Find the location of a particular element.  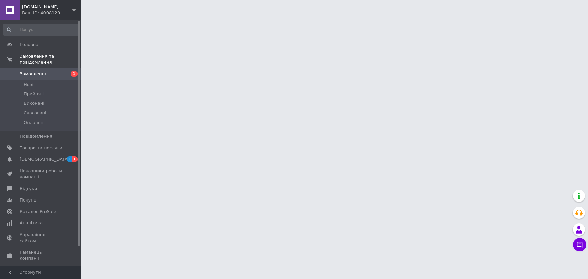

span: Товари та послуги is located at coordinates (41, 148).